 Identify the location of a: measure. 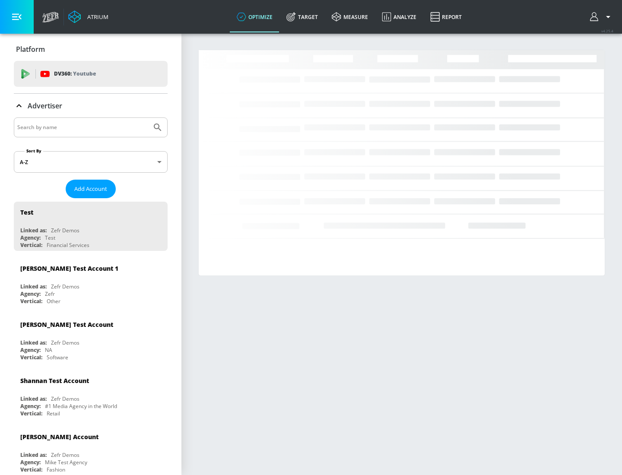
(350, 17).